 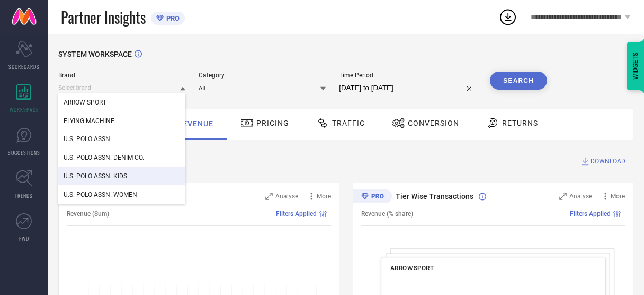 I want to click on span: U.S. POLO ASSN., so click(x=88, y=139).